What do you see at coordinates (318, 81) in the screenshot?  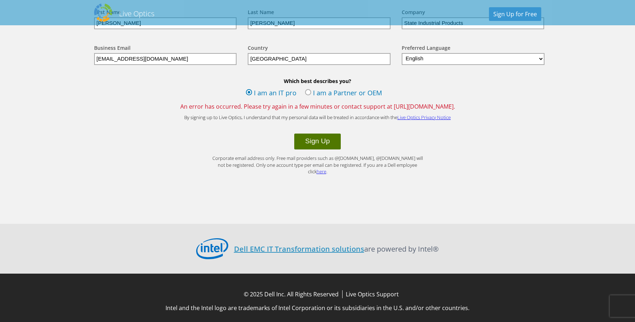 I see `b: Which best describes you?` at bounding box center [318, 81].